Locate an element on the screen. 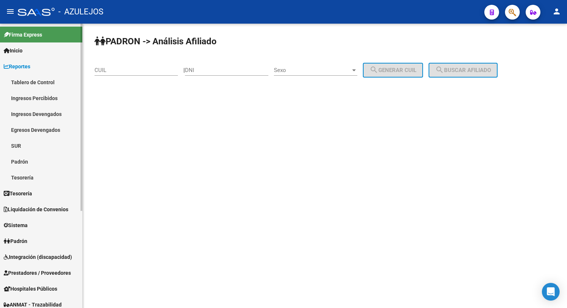 This screenshot has width=567, height=308. span: Padrón is located at coordinates (16, 241).